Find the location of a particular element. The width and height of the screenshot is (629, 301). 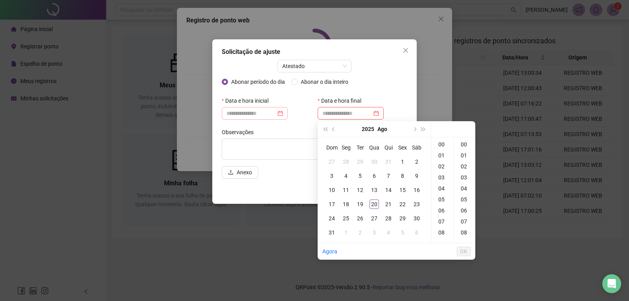

div: 9 is located at coordinates (417, 176).